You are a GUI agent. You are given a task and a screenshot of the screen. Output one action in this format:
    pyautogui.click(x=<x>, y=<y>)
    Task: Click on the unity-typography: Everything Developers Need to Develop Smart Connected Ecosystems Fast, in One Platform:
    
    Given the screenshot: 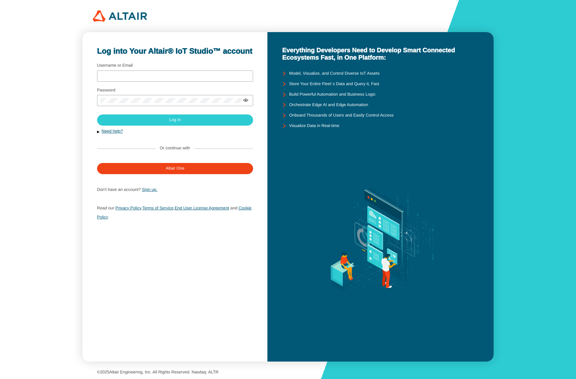 What is the action you would take?
    pyautogui.click(x=380, y=54)
    